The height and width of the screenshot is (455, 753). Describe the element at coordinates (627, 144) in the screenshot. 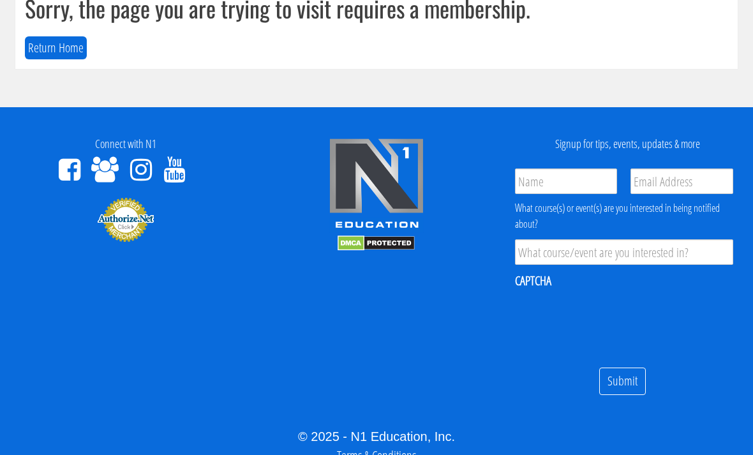

I see `h4: Signup for tips, events, updates & more` at that location.